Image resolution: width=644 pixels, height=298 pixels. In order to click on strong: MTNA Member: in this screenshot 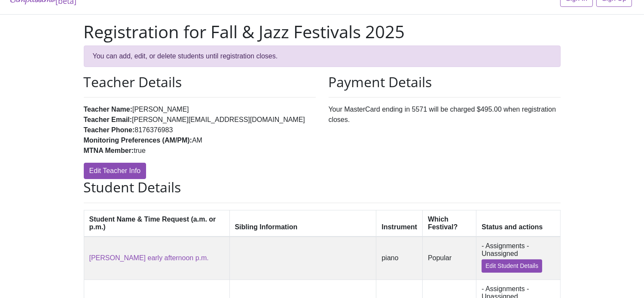, I will do `click(109, 150)`.